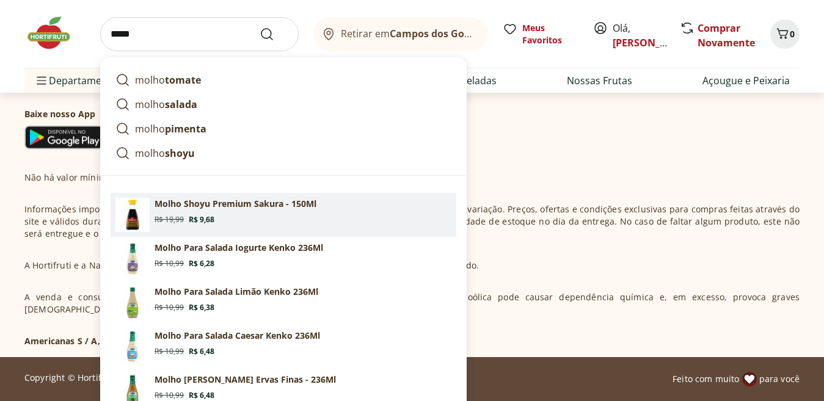 The width and height of the screenshot is (824, 401). What do you see at coordinates (239, 248) in the screenshot?
I see `p: Molho Para Salada Iogurte Kenko 236Ml` at bounding box center [239, 248].